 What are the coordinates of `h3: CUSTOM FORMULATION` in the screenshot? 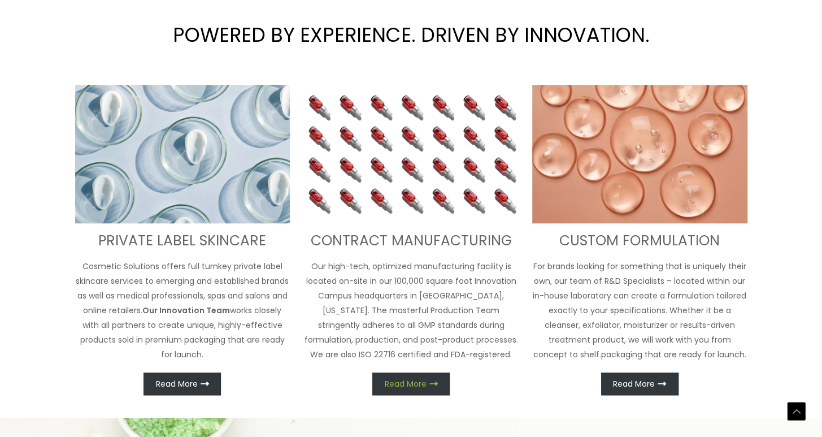 It's located at (640, 241).